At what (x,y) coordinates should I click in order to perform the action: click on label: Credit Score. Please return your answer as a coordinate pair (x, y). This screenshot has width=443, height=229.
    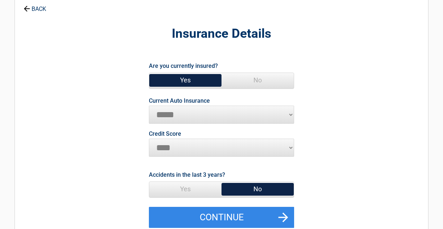
    Looking at the image, I should click on (165, 134).